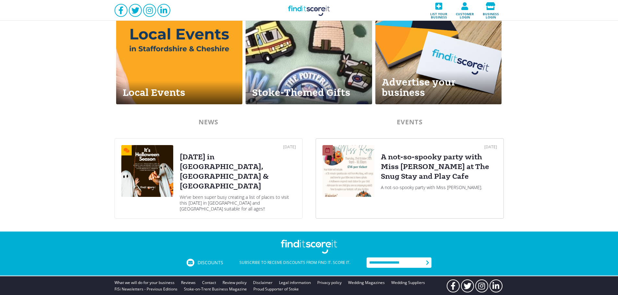  I want to click on a: Proud Supporter of Stoke, so click(276, 290).